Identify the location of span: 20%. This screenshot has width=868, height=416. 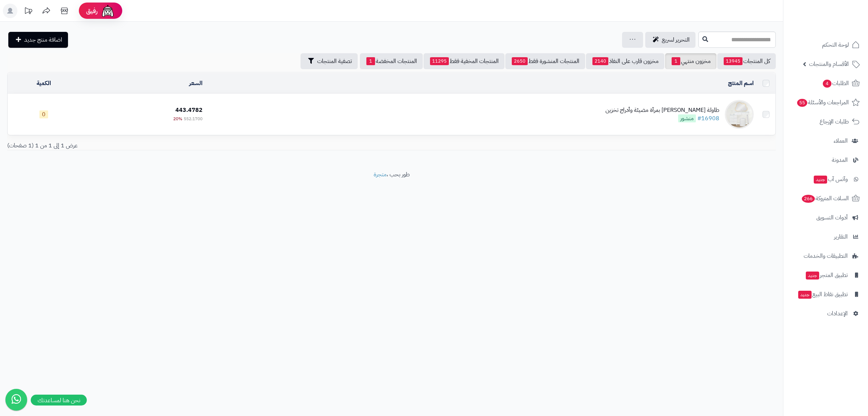
(177, 119).